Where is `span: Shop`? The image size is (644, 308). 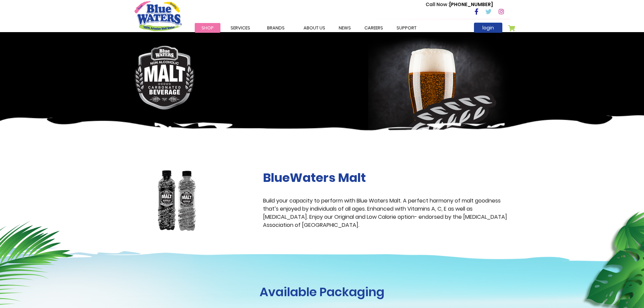 span: Shop is located at coordinates (208, 28).